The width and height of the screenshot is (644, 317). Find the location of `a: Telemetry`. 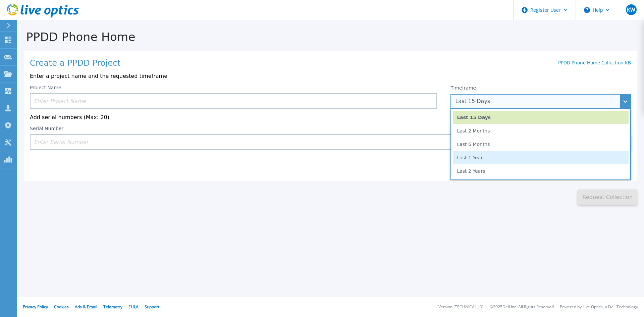

a: Telemetry is located at coordinates (112, 307).